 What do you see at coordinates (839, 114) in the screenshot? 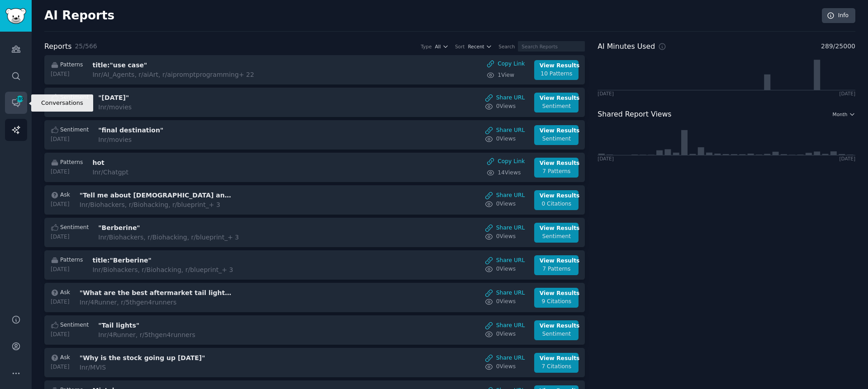
I see `span: Month` at bounding box center [839, 114].